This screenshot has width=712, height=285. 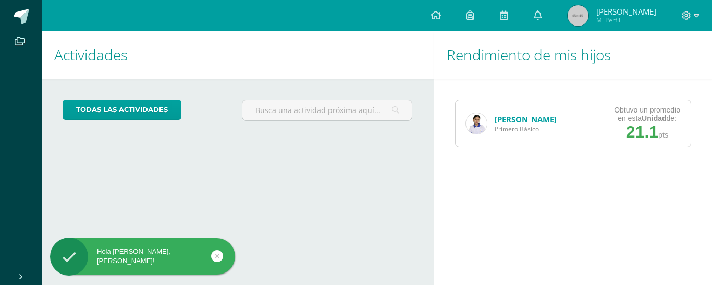 What do you see at coordinates (647, 114) in the screenshot?
I see `div: Obtuvo un promedio en esta de:` at bounding box center [647, 114].